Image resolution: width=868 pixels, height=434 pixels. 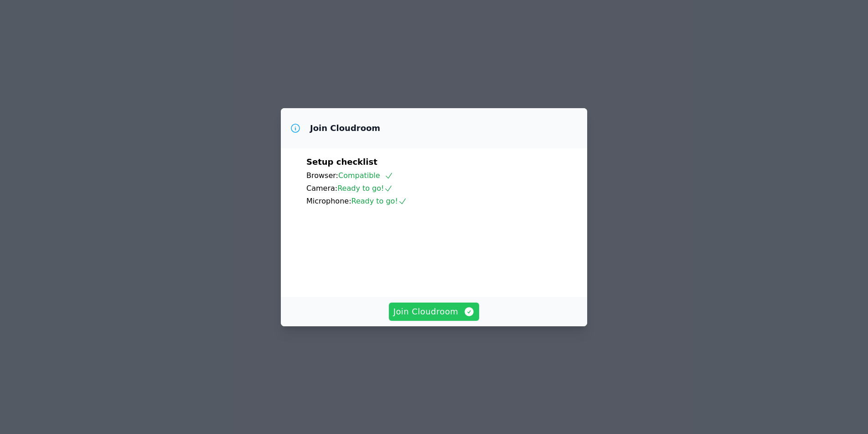 I want to click on h3: Join Cloudroom, so click(x=345, y=128).